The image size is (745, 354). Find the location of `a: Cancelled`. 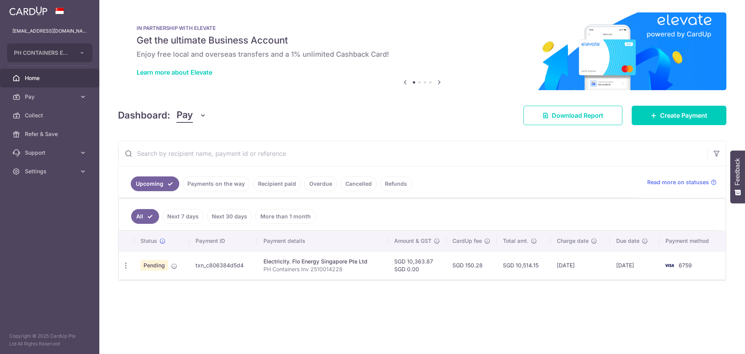

a: Cancelled is located at coordinates (359, 184).